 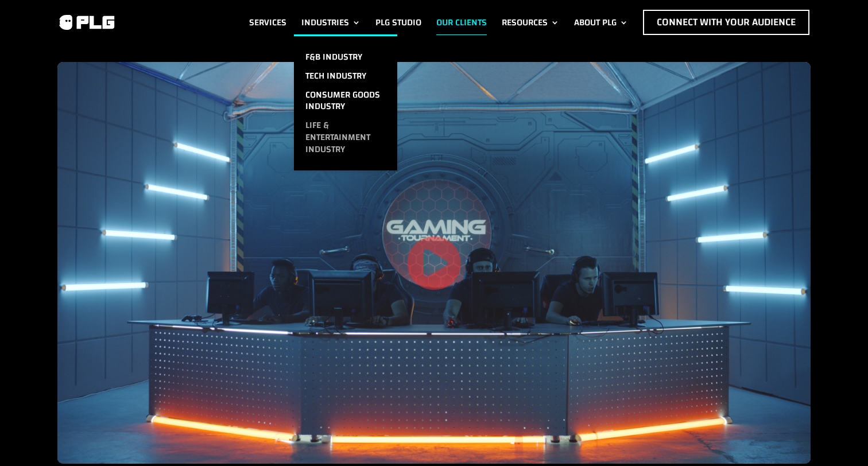 I want to click on a: Life & Entertainment Industry, so click(x=346, y=137).